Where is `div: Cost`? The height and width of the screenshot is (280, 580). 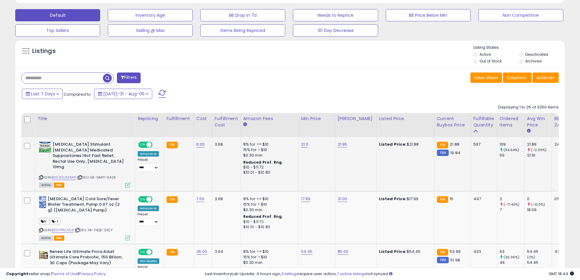
div: Cost is located at coordinates (203, 118).